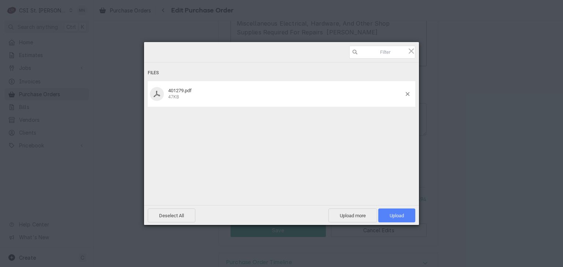 This screenshot has height=267, width=563. Describe the element at coordinates (396, 216) in the screenshot. I see `span: Upload` at that location.